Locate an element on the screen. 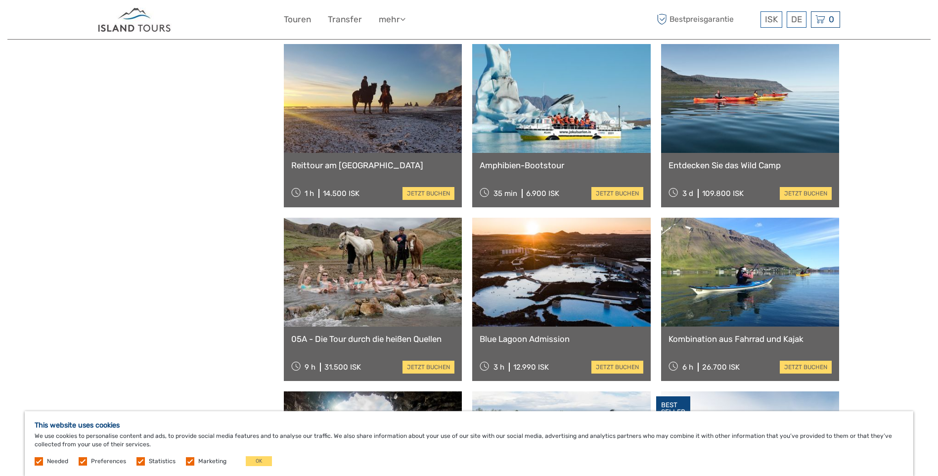  a: 05A - Die Tour durch die heißen Quellen is located at coordinates (373, 339).